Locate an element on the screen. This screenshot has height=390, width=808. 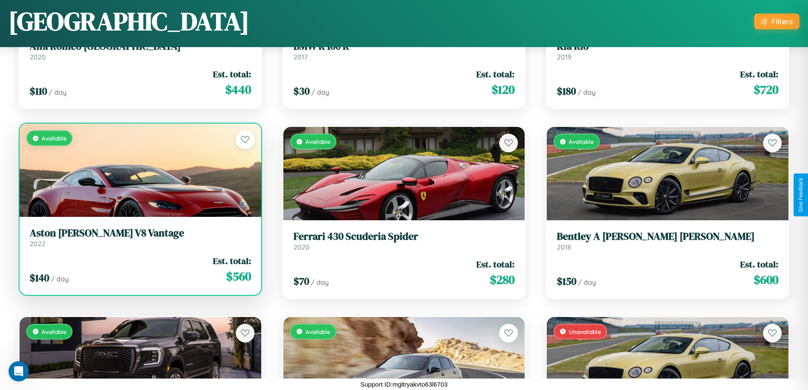
span: 2017 is located at coordinates (300, 57).